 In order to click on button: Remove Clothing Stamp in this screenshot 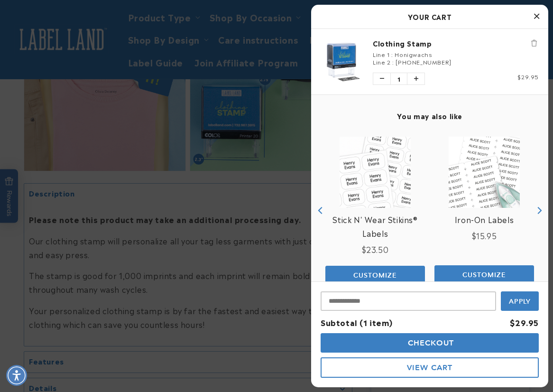, I will do `click(534, 43)`.